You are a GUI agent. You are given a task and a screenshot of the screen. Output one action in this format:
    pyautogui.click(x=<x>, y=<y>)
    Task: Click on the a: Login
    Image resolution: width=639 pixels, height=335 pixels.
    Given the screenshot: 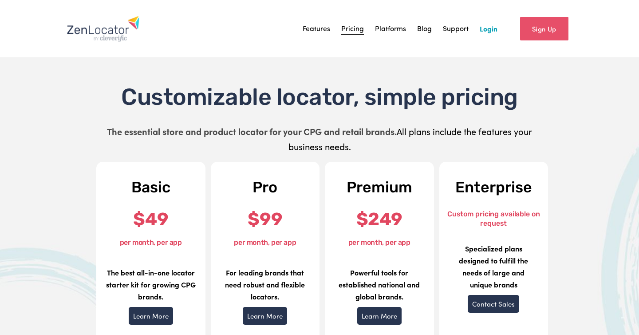 What is the action you would take?
    pyautogui.click(x=489, y=28)
    